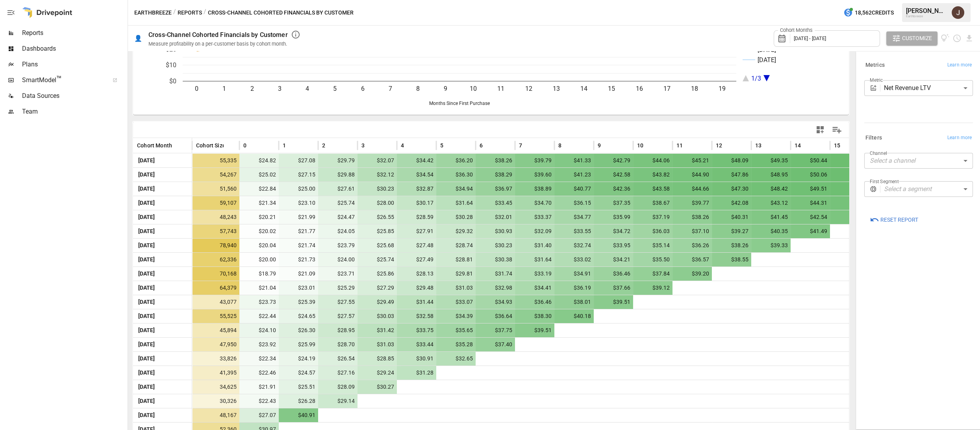 Image resolution: width=980 pixels, height=430 pixels. I want to click on h6: Filters, so click(874, 138).